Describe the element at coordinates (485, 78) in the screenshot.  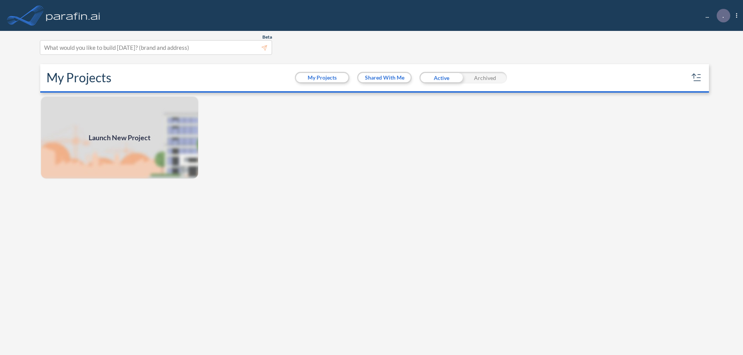
I see `div: Archived` at that location.